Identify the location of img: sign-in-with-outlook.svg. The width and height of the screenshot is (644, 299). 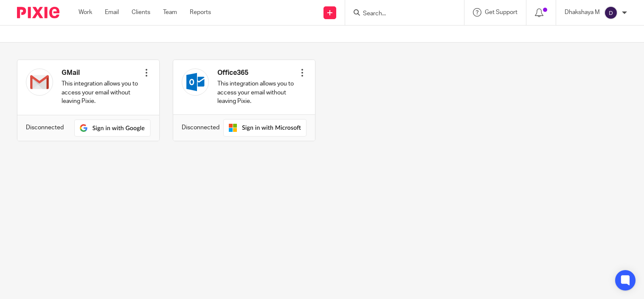
(265, 127).